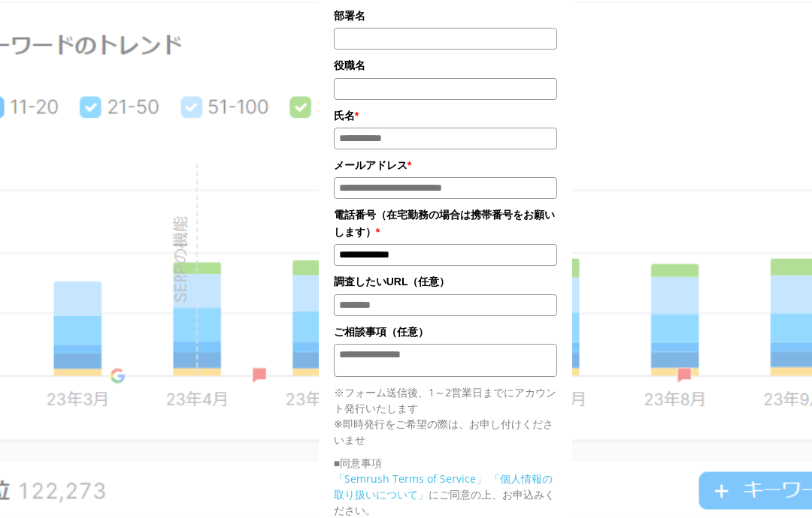 This screenshot has height=518, width=812. I want to click on label: 役職名, so click(446, 64).